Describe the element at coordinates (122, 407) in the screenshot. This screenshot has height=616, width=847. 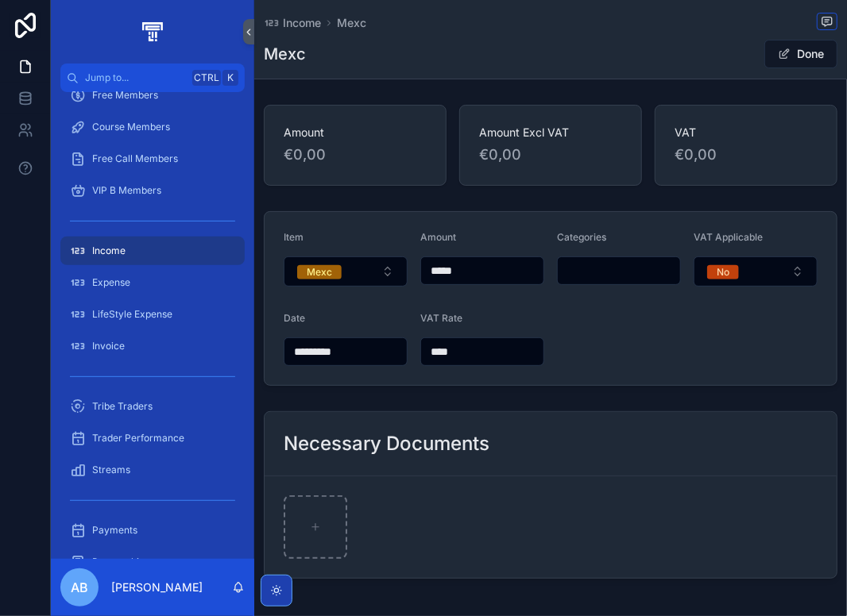
I see `span: Tribe Traders` at that location.